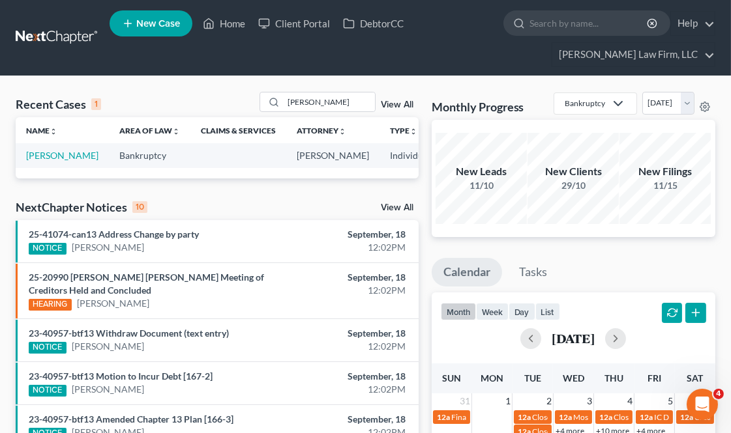 Image resolution: width=731 pixels, height=433 pixels. Describe the element at coordinates (403, 130) in the screenshot. I see `a: Typeunfold_more` at that location.